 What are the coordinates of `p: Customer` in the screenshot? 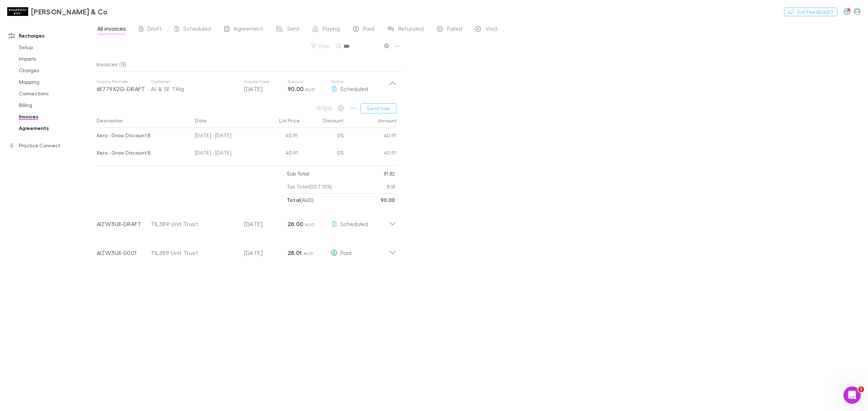 It's located at (194, 81).